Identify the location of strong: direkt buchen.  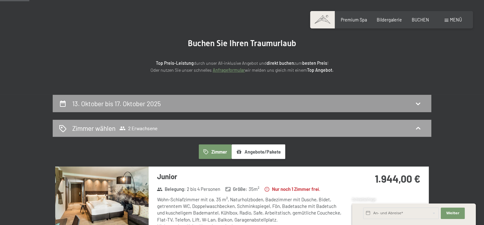
(280, 63).